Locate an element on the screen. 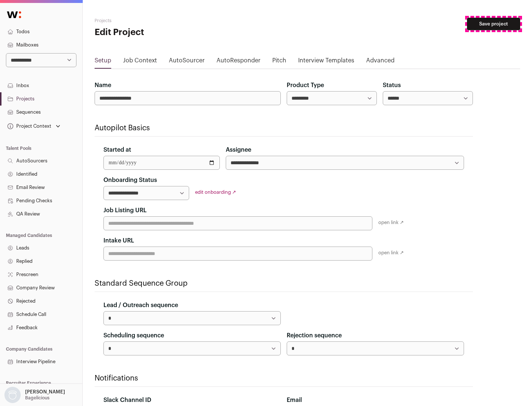  a: Job Context is located at coordinates (140, 62).